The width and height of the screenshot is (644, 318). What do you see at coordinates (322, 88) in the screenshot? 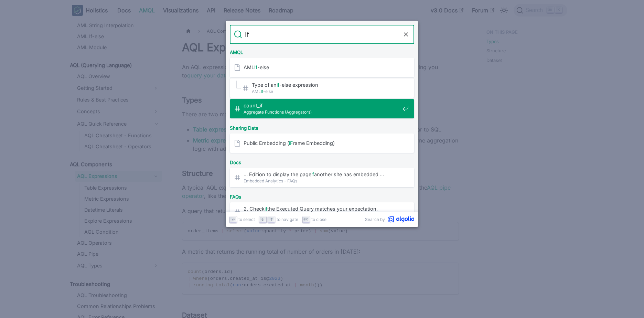
I see `a: Type of anif-else expression​AMLIf-else` at bounding box center [322, 88].